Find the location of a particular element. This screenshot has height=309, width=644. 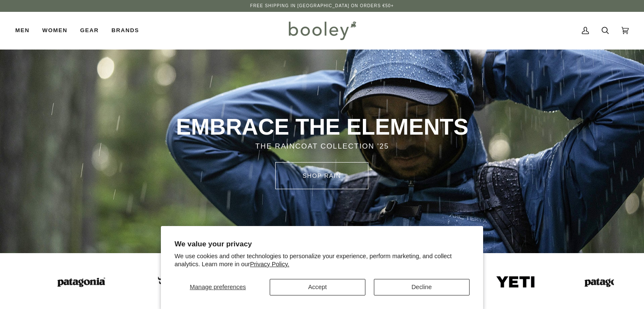

button: Manage preferences is located at coordinates (218, 287).